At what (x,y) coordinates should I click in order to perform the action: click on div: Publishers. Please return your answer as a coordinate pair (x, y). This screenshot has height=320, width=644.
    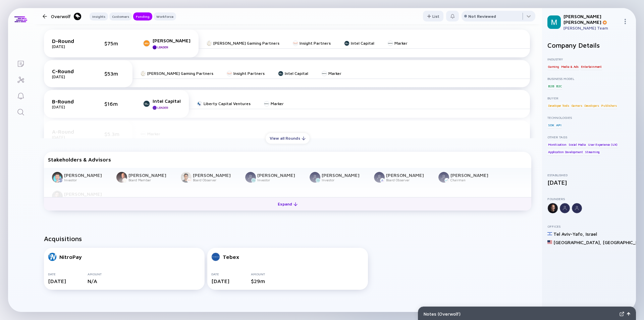
    Looking at the image, I should click on (608, 105).